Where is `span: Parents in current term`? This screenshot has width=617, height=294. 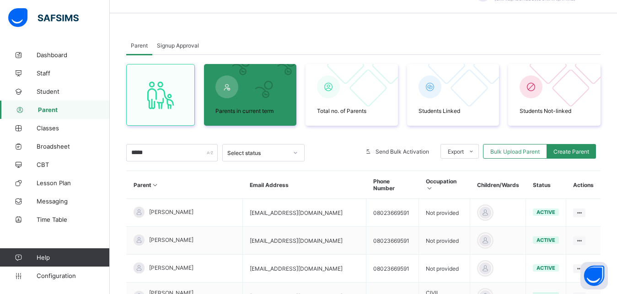
span: Parents in current term is located at coordinates (250, 111).